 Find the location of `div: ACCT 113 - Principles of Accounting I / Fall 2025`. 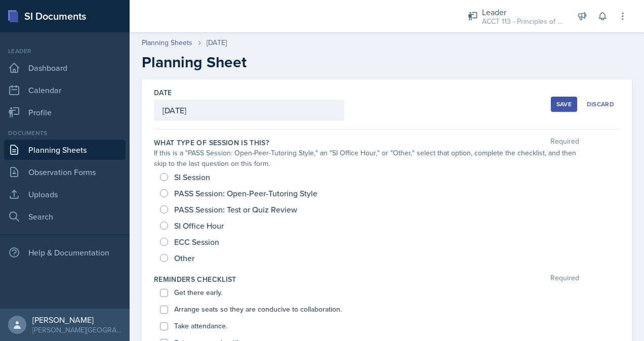

div: ACCT 113 - Principles of Accounting I / Fall 2025 is located at coordinates (523, 21).